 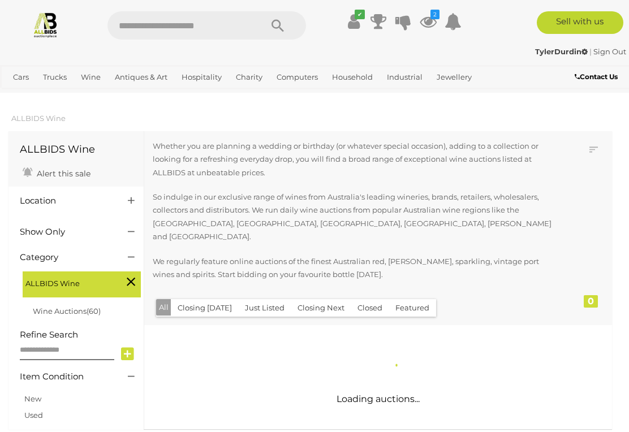 What do you see at coordinates (278, 25) in the screenshot?
I see `button: Search` at bounding box center [278, 25].